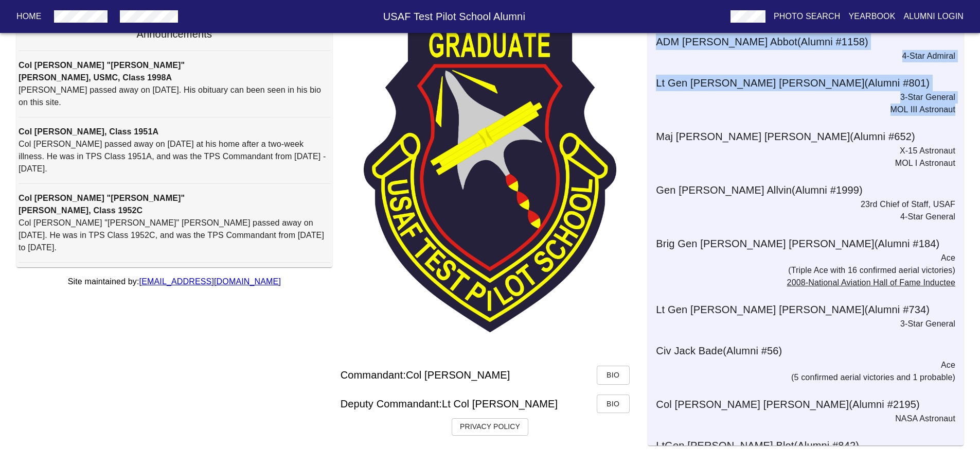 The width and height of the screenshot is (980, 462). Describe the element at coordinates (28, 17) in the screenshot. I see `button: Home` at that location.